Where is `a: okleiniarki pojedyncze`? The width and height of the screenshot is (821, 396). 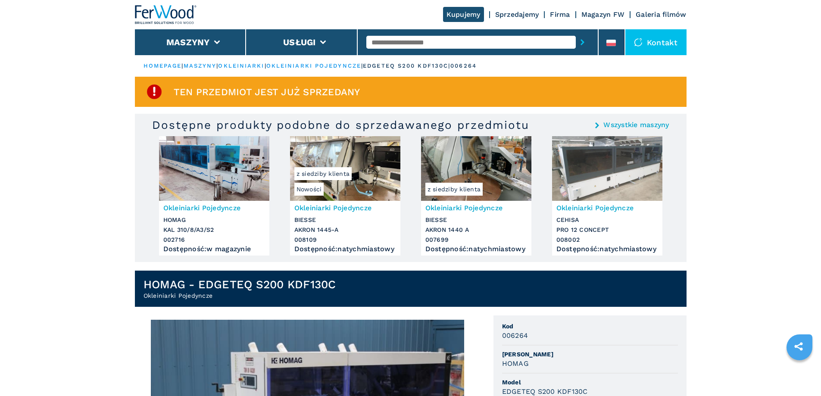
a: okleiniarki pojedyncze is located at coordinates (314, 66).